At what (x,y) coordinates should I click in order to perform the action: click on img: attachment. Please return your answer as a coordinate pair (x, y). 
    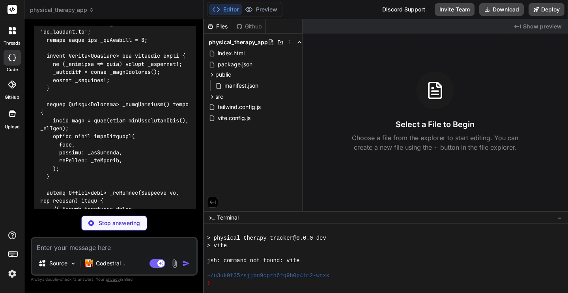
    Looking at the image, I should click on (174, 263).